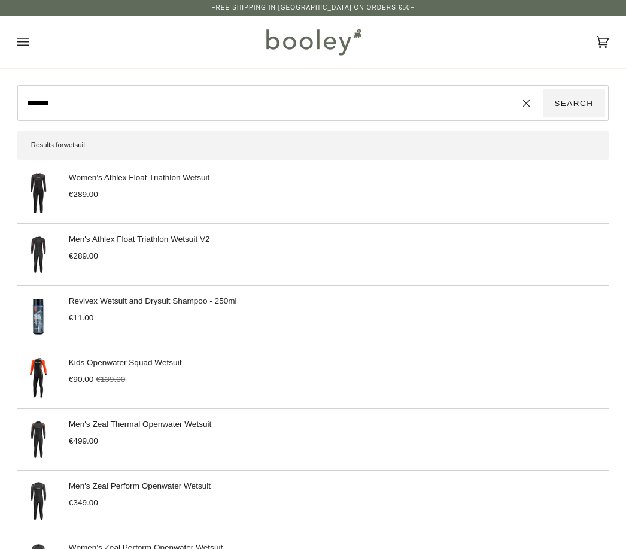 The image size is (626, 549). I want to click on a: Orca Women's Athlex Float Triathlon Wetsuit Red Buoyancy - Booley Galway, so click(38, 193).